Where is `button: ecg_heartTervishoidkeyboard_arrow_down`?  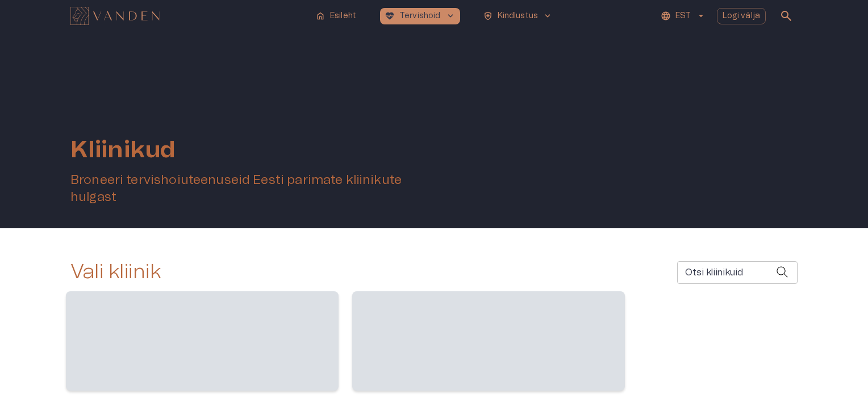 button: ecg_heartTervishoidkeyboard_arrow_down is located at coordinates (419, 16).